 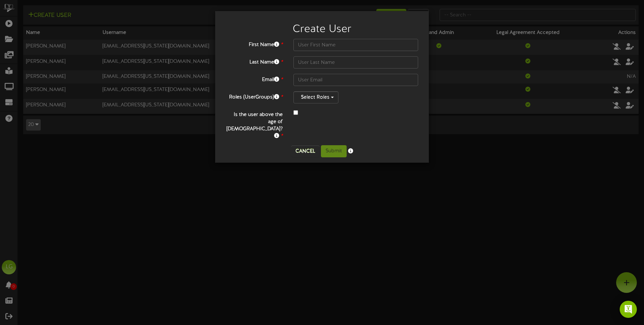 What do you see at coordinates (254, 96) in the screenshot?
I see `label: Roles (UserGroups)` at bounding box center [254, 96].